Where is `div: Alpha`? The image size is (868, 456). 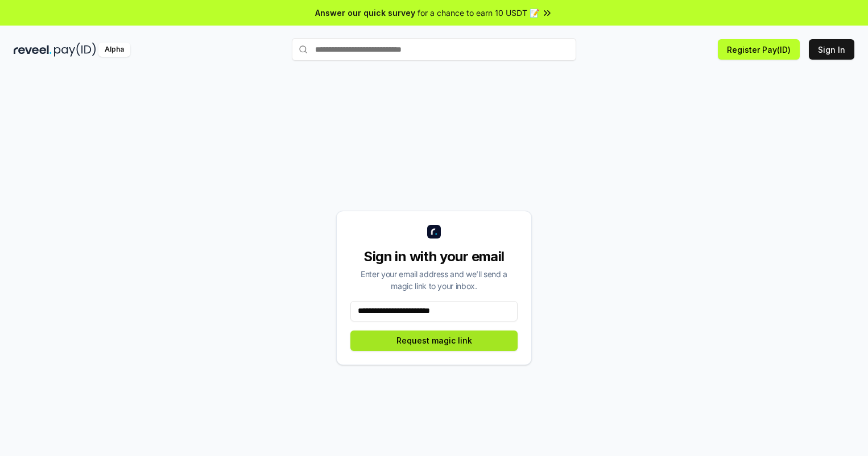 div: Alpha is located at coordinates (114, 50).